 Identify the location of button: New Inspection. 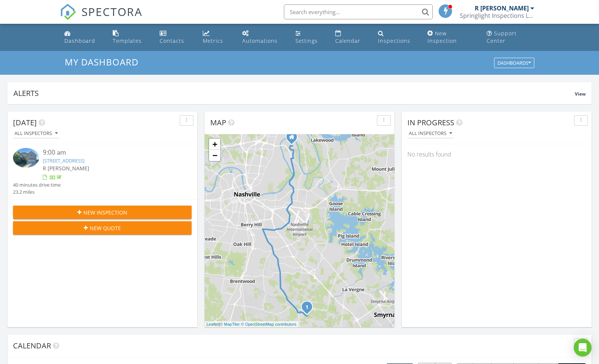
(102, 213).